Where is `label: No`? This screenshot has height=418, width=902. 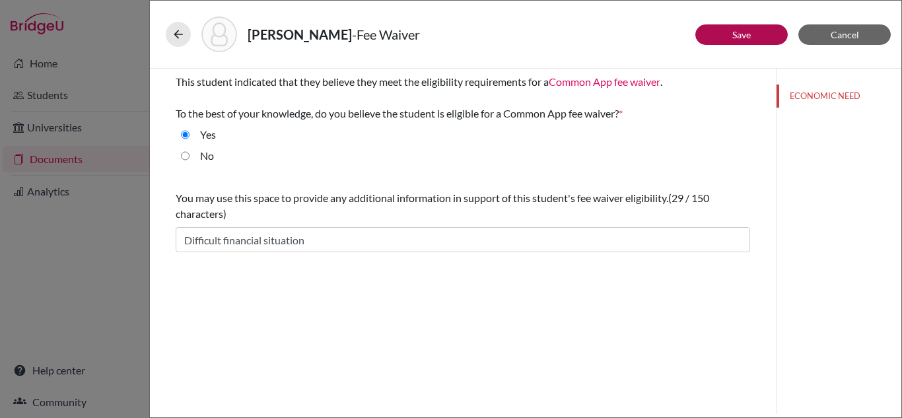 label: No is located at coordinates (207, 156).